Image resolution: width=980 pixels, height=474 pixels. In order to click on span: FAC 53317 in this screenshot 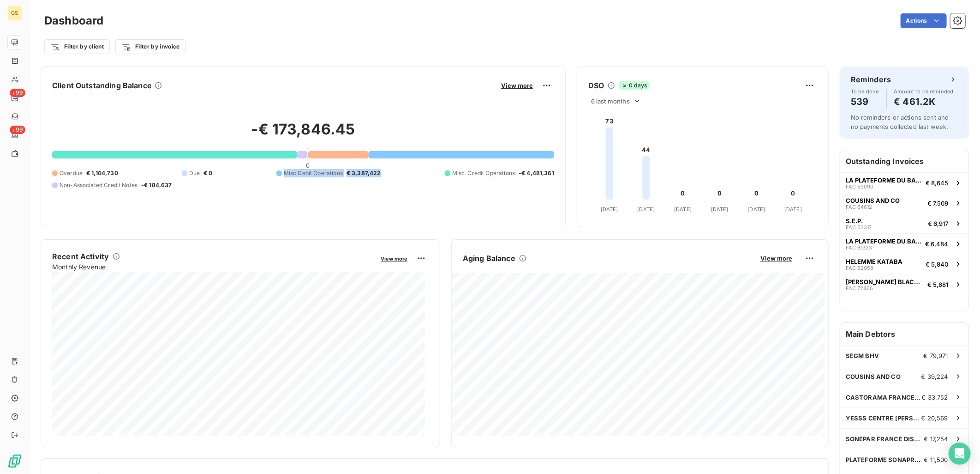, I will do `click(859, 228)`.